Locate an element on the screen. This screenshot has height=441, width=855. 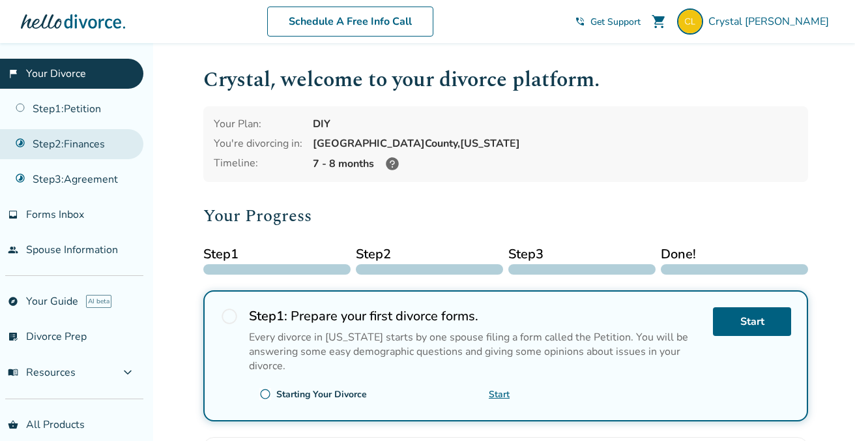
span: inbox is located at coordinates (13, 215).